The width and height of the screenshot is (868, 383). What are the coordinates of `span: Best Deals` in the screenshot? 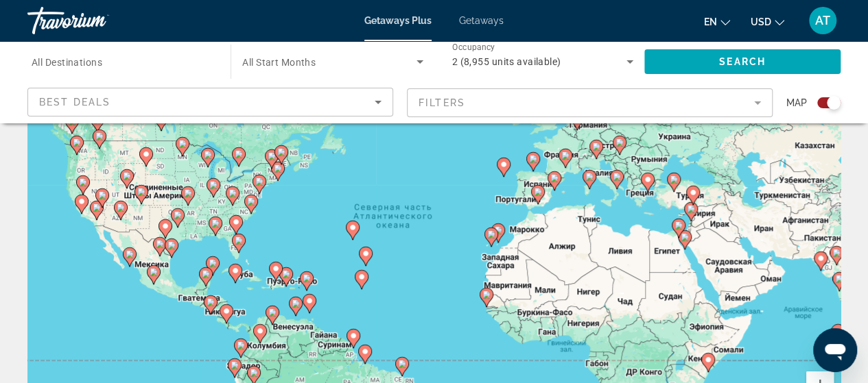 It's located at (74, 102).